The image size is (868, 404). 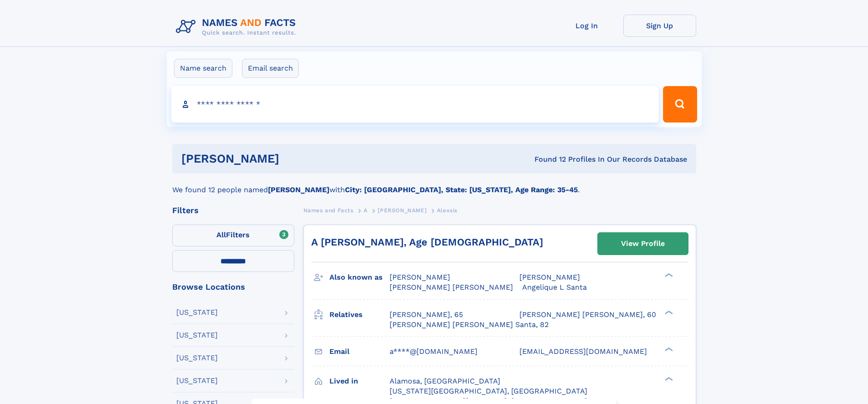 I want to click on div: Filters, so click(x=234, y=211).